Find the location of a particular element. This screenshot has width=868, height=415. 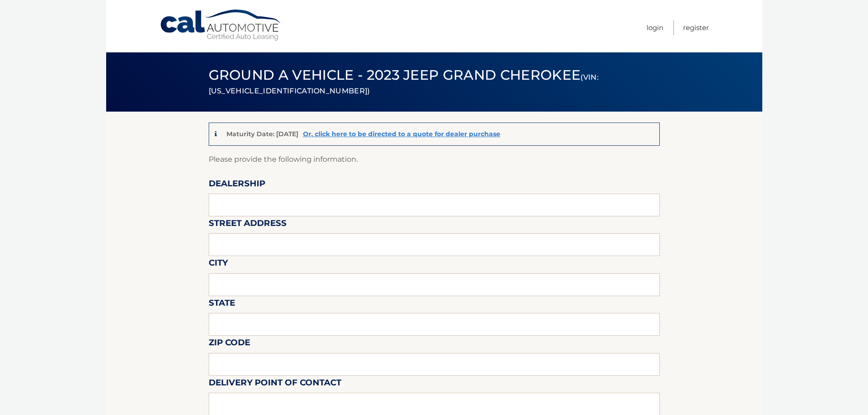

label: Delivery Point of Contact is located at coordinates (275, 384).